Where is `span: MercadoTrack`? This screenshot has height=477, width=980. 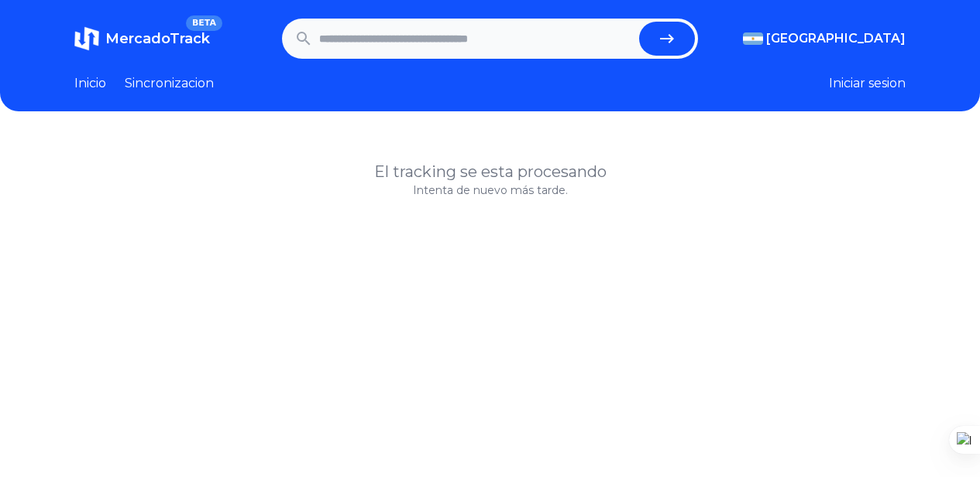
span: MercadoTrack is located at coordinates (158, 38).